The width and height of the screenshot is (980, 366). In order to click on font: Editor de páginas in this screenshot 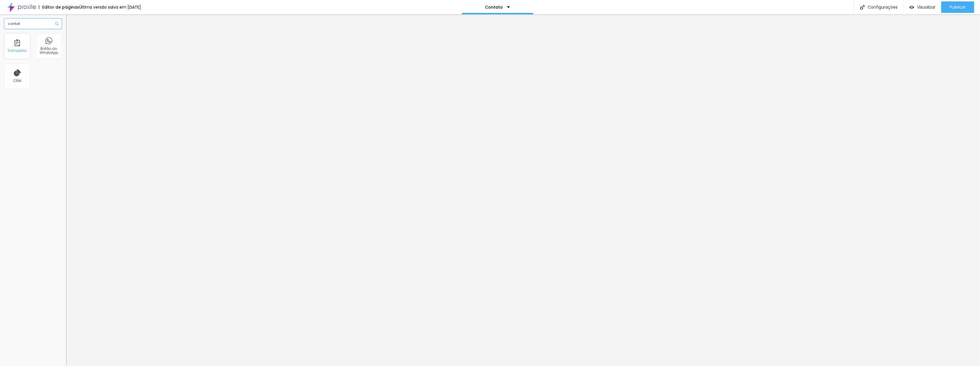, I will do `click(60, 7)`.